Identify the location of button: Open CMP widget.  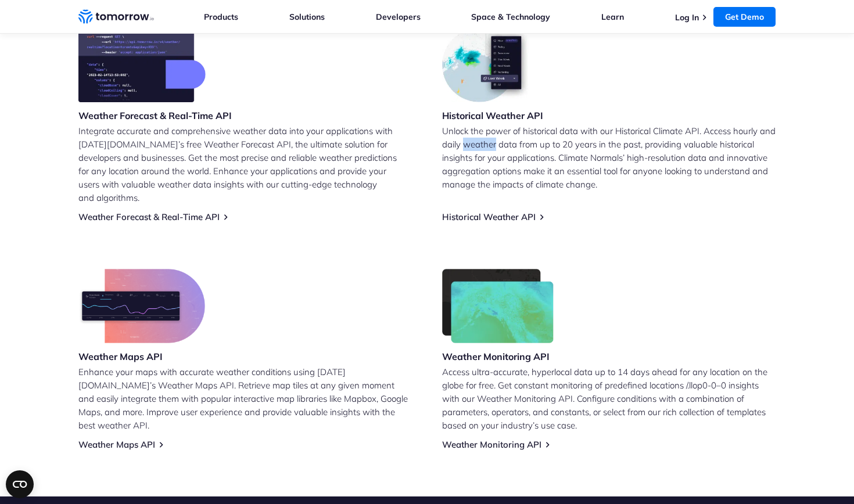
(20, 484).